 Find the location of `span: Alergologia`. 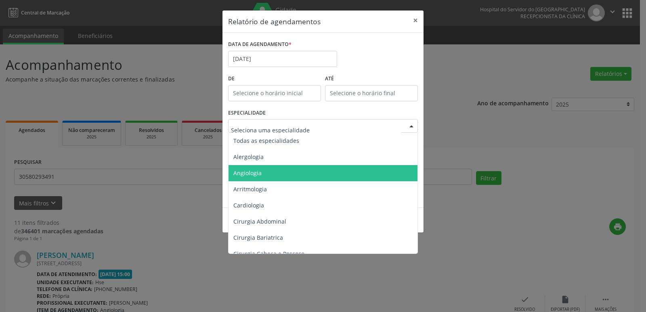

span: Alergologia is located at coordinates (248, 157).